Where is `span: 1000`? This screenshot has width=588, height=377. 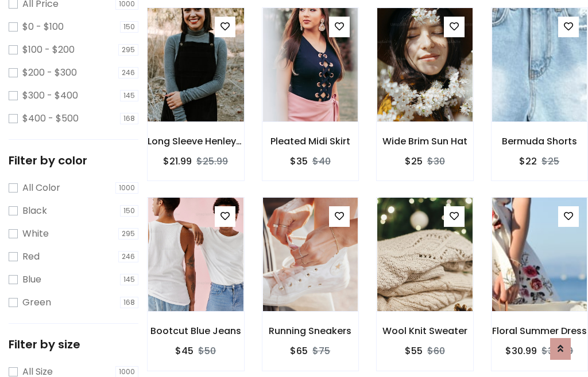 span: 1000 is located at coordinates (127, 188).